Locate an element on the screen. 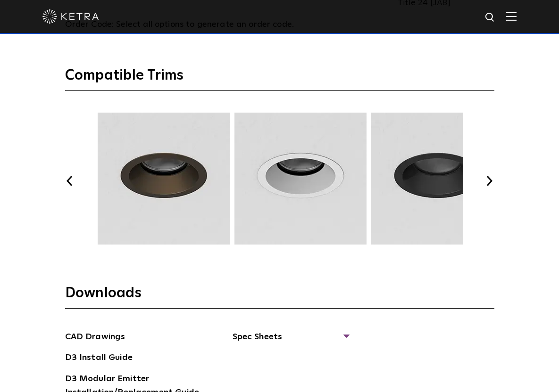 Image resolution: width=559 pixels, height=392 pixels. img: TRM005.webp is located at coordinates (300, 179).